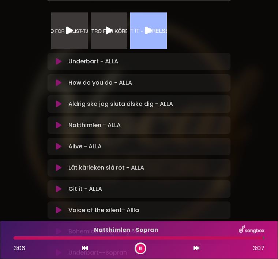 This screenshot has width=278, height=259. I want to click on p: Natthimlen - Sopran, so click(126, 230).